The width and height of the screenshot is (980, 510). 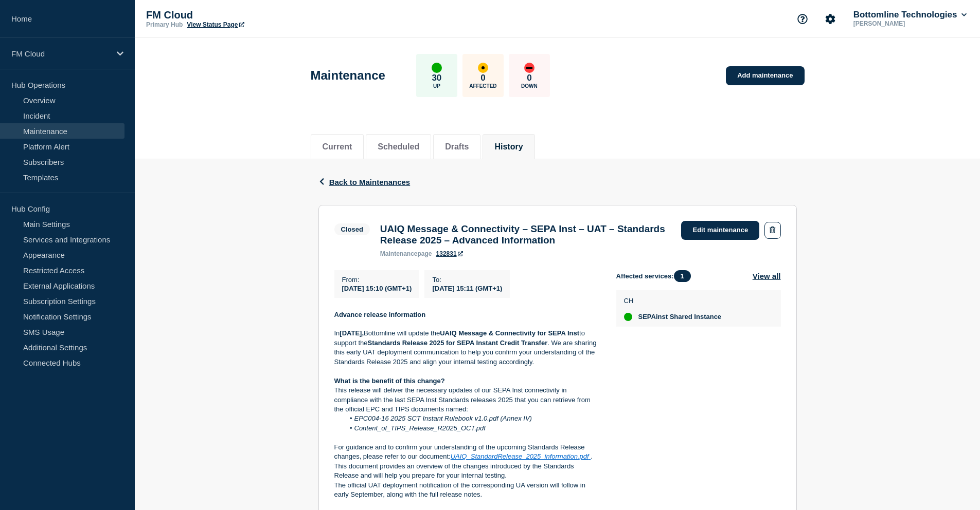 I want to click on a: Add maintenance, so click(x=765, y=76).